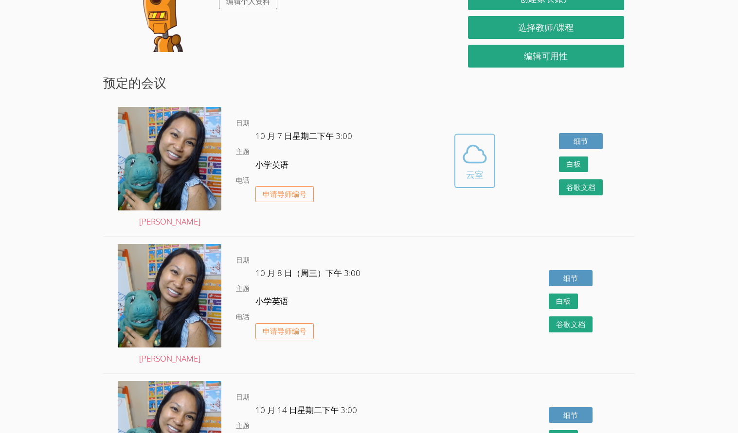 The image size is (738, 433). Describe the element at coordinates (546, 56) in the screenshot. I see `font: 编辑可用性` at that location.